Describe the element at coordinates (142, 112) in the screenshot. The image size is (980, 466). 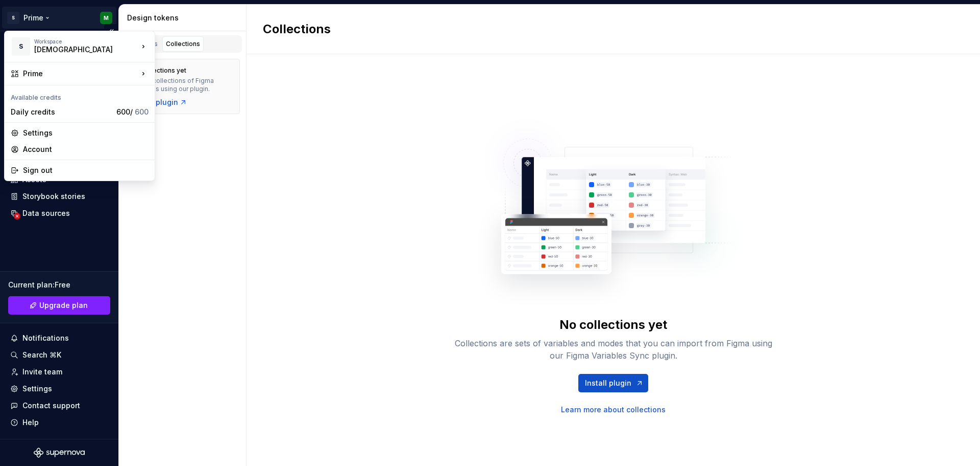
I see `span: 600` at that location.